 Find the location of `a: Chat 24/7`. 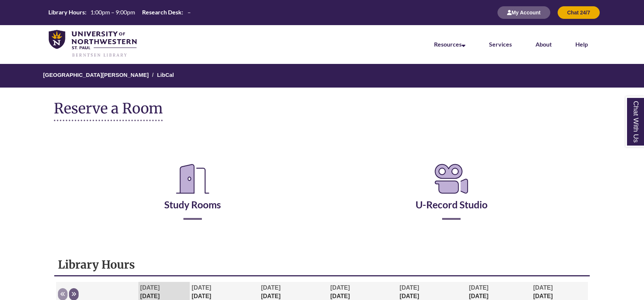

a: Chat 24/7 is located at coordinates (579, 12).